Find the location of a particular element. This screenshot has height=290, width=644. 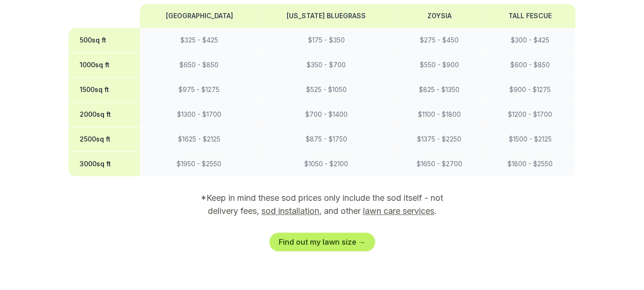

td: $ 1625 - $ 2125 is located at coordinates (199, 139).